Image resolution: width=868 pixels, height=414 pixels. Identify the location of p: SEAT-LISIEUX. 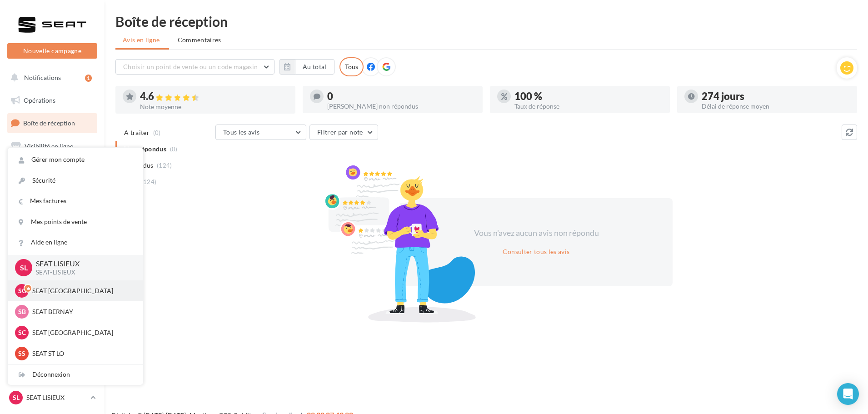
(82, 272).